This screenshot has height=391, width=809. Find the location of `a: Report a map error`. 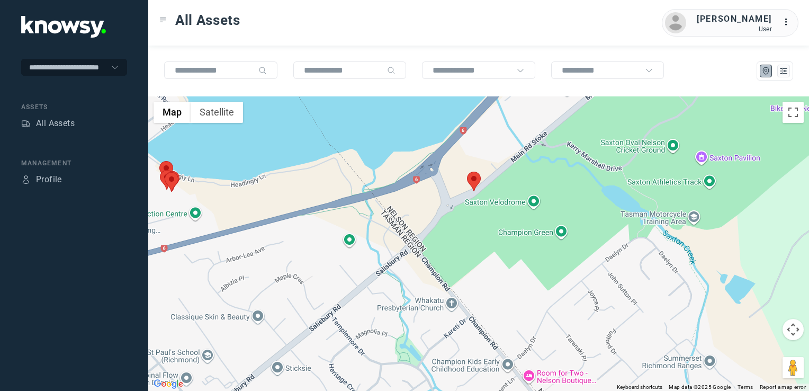

a: Report a map error is located at coordinates (783, 387).